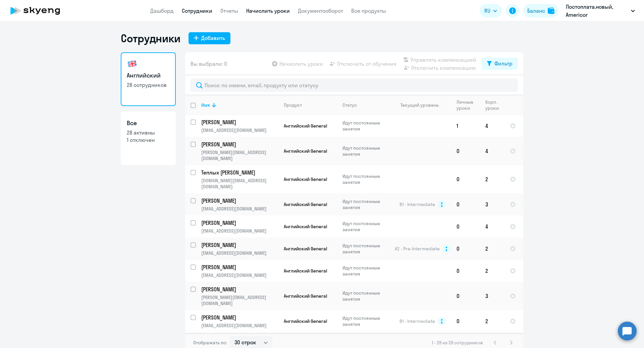  I want to click on a: Отчеты, so click(229, 11).